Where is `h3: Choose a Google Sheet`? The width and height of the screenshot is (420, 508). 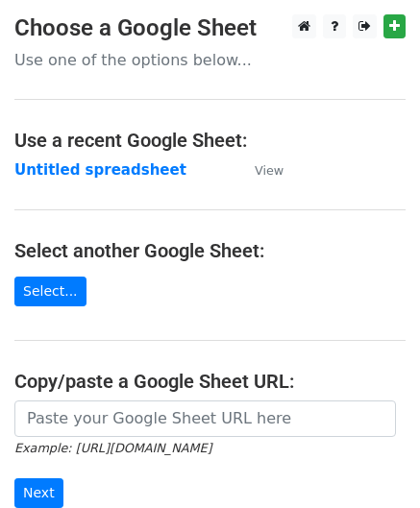 h3: Choose a Google Sheet is located at coordinates (210, 28).